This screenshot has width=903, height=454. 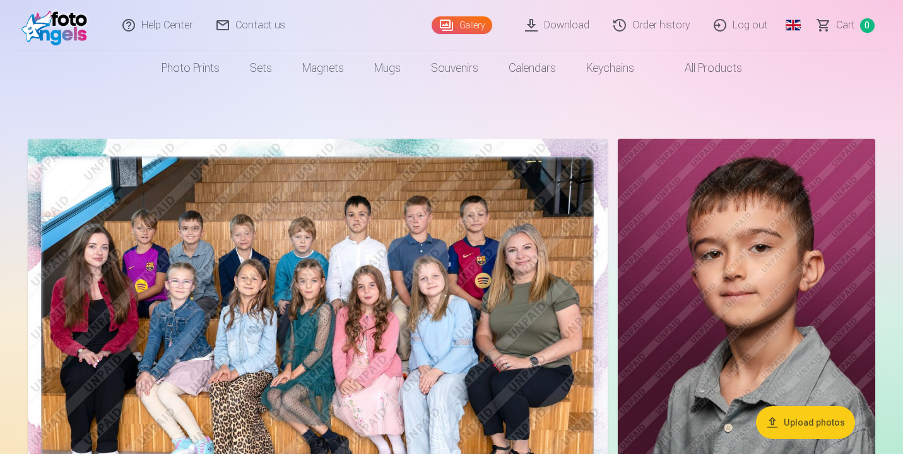 I want to click on a: Keychains, so click(x=610, y=68).